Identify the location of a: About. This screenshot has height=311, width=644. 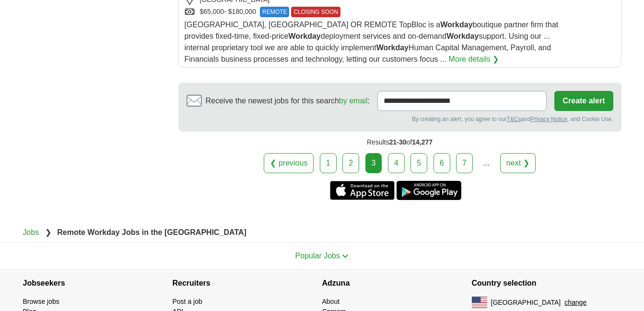
(331, 302).